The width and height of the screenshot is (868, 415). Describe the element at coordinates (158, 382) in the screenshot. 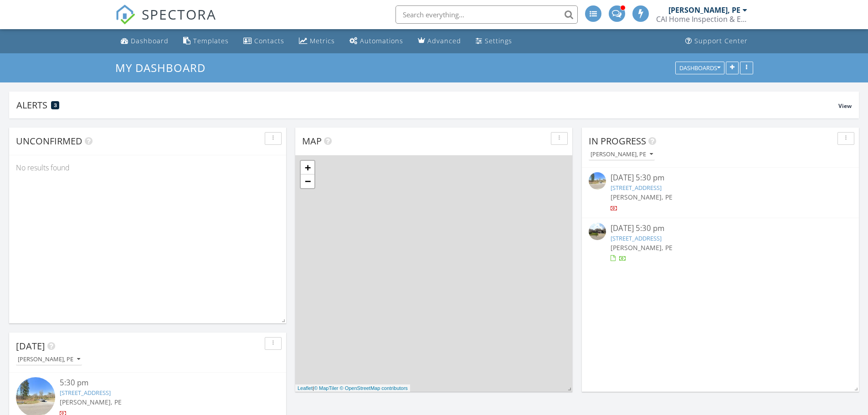

I see `div: 5:30 pm` at that location.